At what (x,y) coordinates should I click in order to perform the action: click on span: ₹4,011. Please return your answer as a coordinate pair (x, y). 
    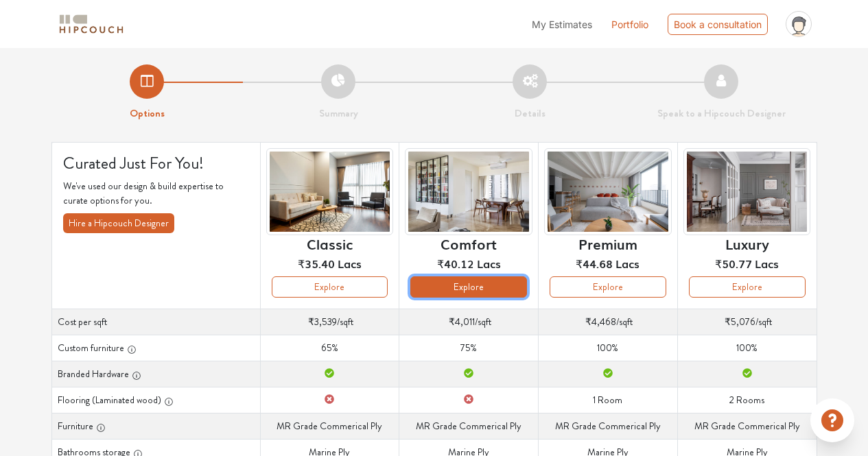
    Looking at the image, I should click on (462, 321).